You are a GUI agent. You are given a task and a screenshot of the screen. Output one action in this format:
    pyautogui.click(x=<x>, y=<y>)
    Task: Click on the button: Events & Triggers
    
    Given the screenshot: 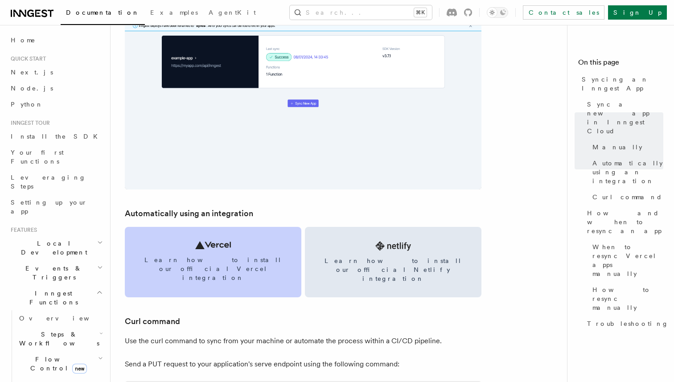 What is the action you would take?
    pyautogui.click(x=56, y=273)
    